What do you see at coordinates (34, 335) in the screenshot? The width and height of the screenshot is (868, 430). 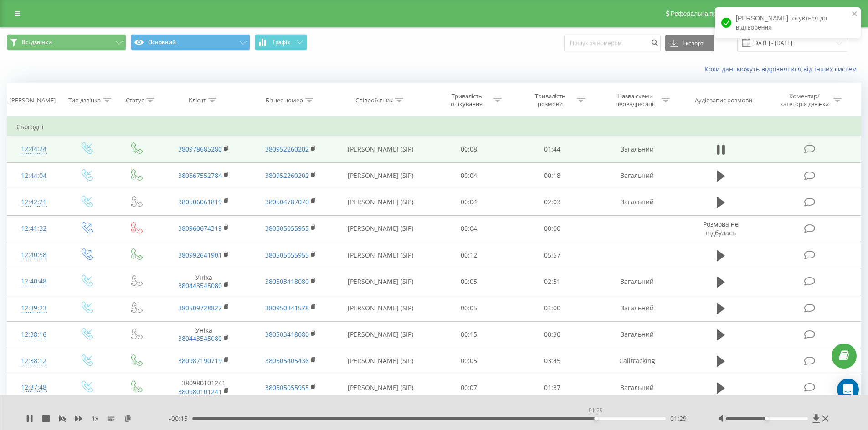 I see `div: 12:38:16` at bounding box center [34, 335].